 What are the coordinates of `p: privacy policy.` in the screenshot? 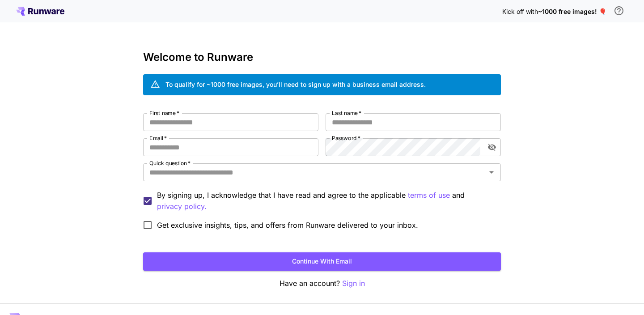 It's located at (182, 206).